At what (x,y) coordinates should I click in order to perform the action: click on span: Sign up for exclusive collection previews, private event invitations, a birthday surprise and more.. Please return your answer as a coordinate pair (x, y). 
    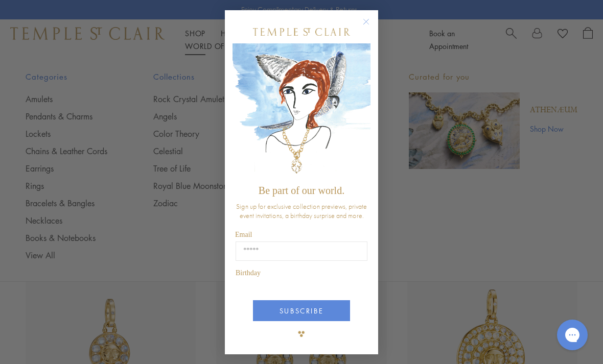
    Looking at the image, I should click on (301, 211).